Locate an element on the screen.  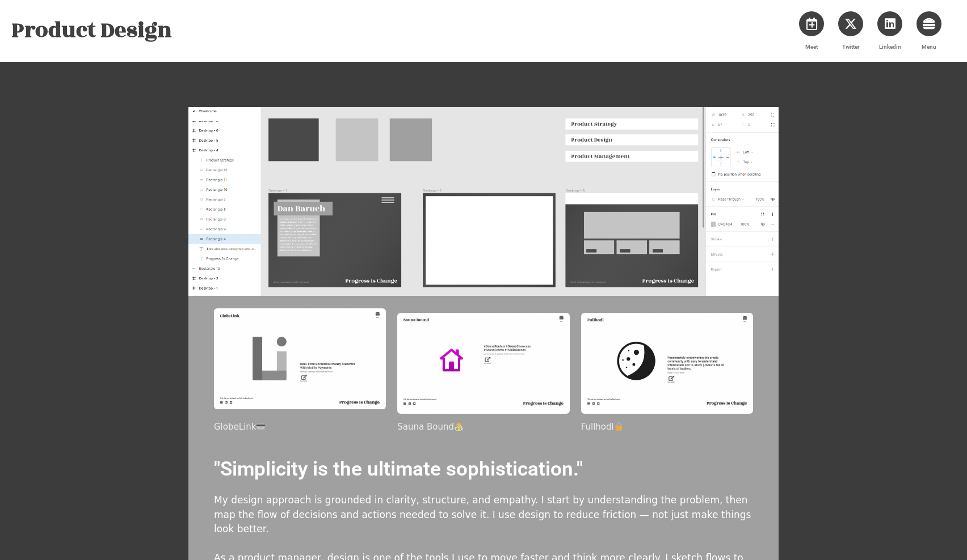
h2: "Simplicity is the ultimate sophistication." is located at coordinates (483, 469).